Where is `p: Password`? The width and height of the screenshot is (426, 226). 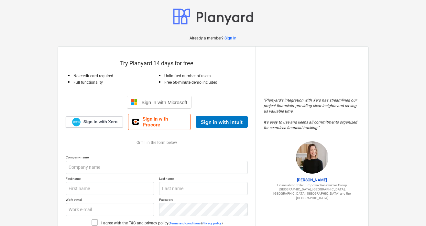 p: Password is located at coordinates (203, 200).